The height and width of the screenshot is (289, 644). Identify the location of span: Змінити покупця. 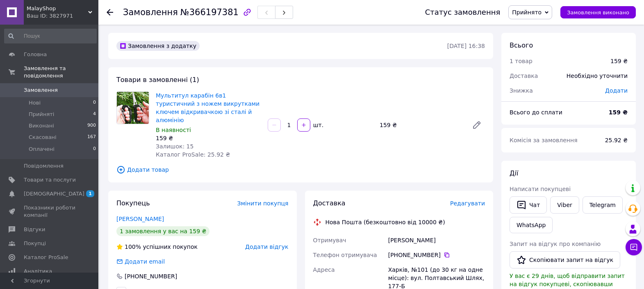
(263, 203).